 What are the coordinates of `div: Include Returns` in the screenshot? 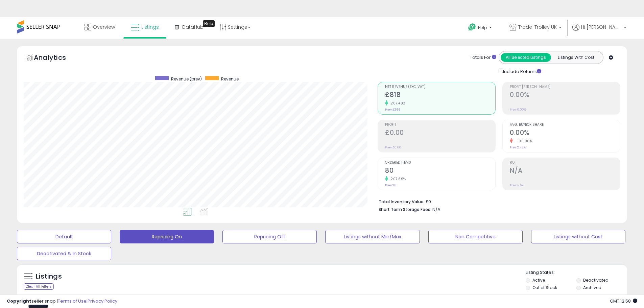 It's located at (521, 71).